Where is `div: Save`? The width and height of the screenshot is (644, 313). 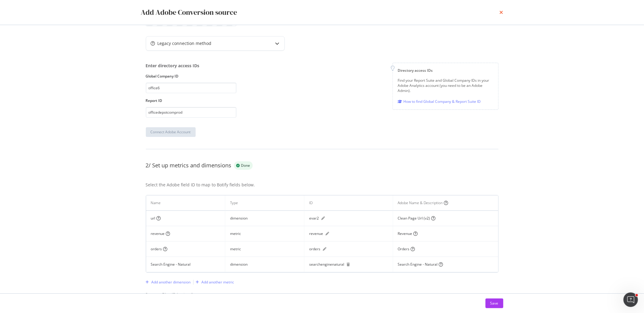 div: Save is located at coordinates (494, 303).